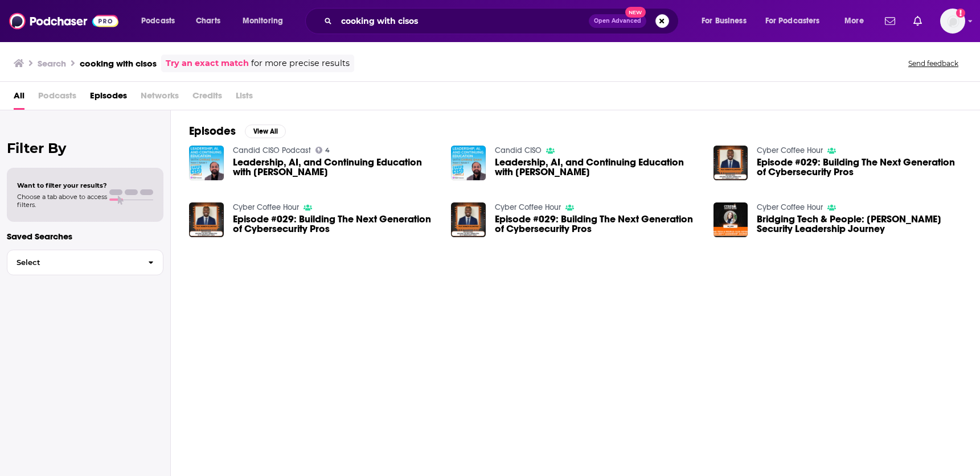 Image resolution: width=980 pixels, height=476 pixels. Describe the element at coordinates (730, 220) in the screenshot. I see `img: Bridging Tech & People: Clea Ostendorf's Security Leadership Journey` at that location.